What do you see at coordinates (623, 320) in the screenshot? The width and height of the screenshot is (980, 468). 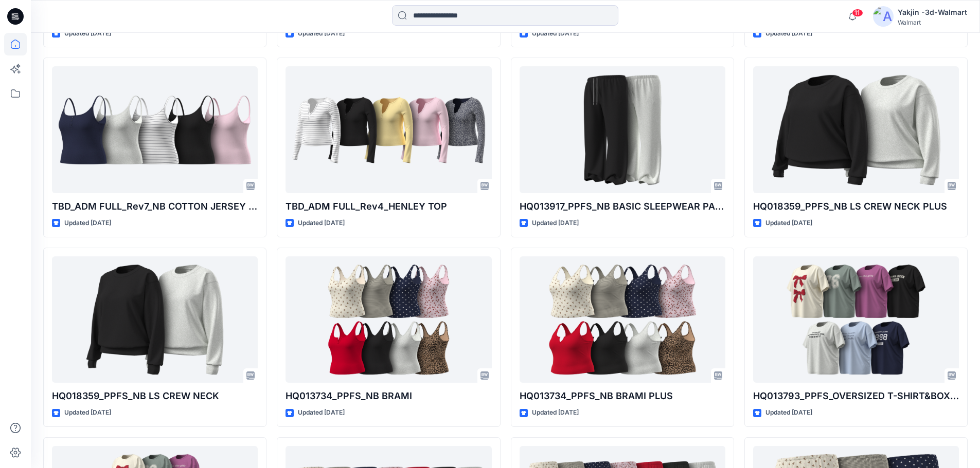 I see `a: HQ013734_PPFS_NB BRAMI PLUS` at bounding box center [623, 320].